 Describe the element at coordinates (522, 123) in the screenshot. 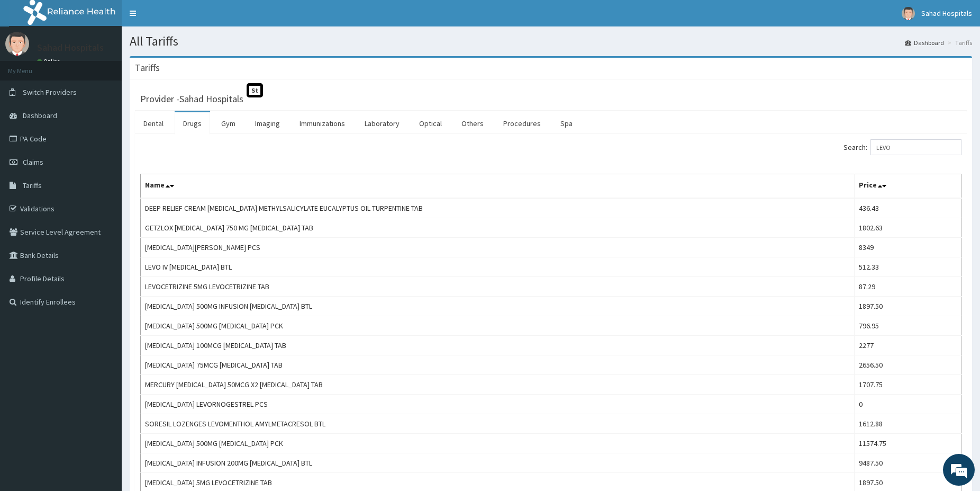

I see `a: Procedures` at that location.